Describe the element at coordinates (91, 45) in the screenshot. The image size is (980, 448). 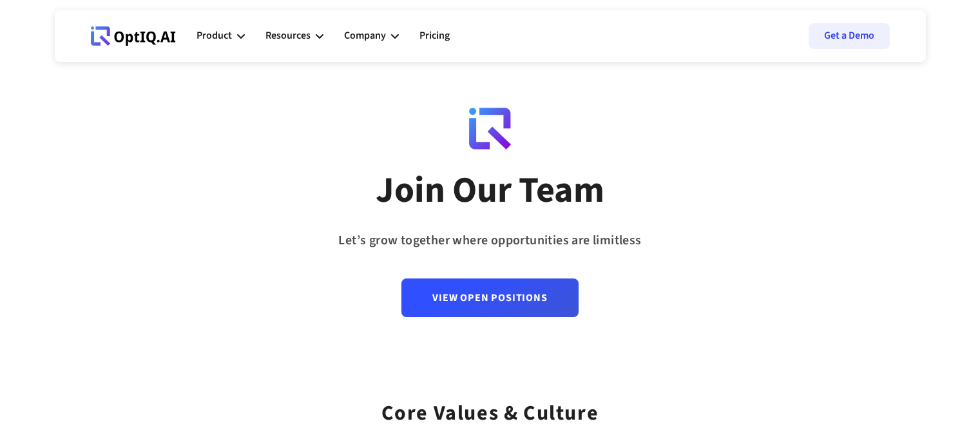
I see `div: Webflow Homepage` at that location.